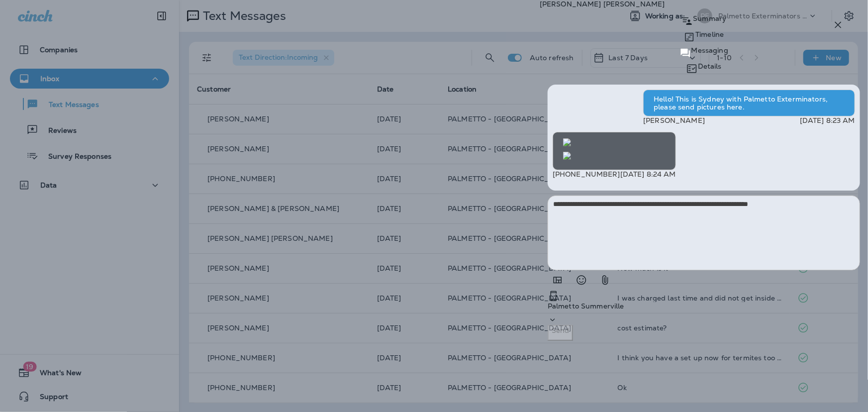  Describe the element at coordinates (710, 19) in the screenshot. I see `p: Summary` at that location.